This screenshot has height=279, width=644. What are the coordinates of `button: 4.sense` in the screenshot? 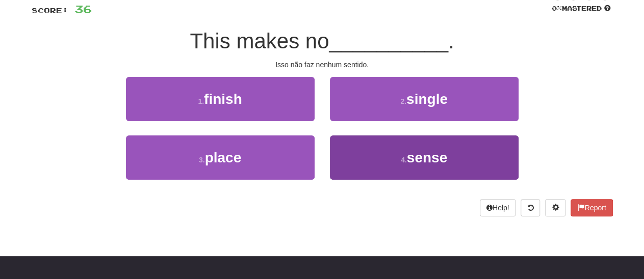 It's located at (424, 158).